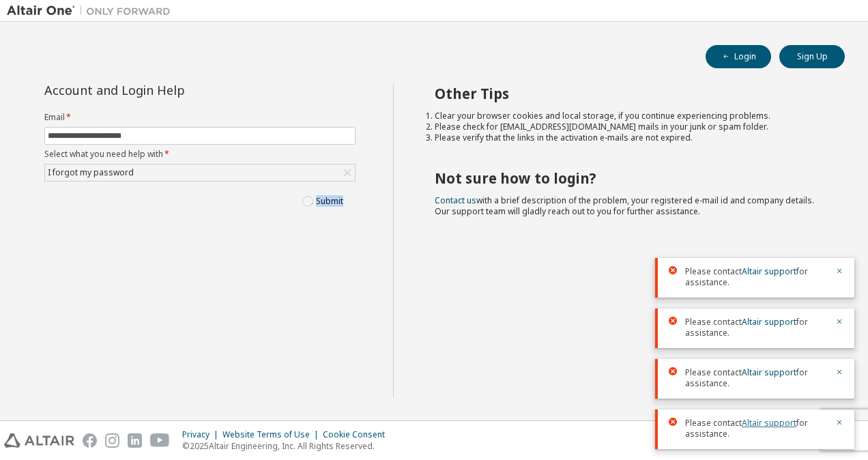 The width and height of the screenshot is (868, 460). Describe the element at coordinates (39, 441) in the screenshot. I see `img: altair_logo.svg` at that location.